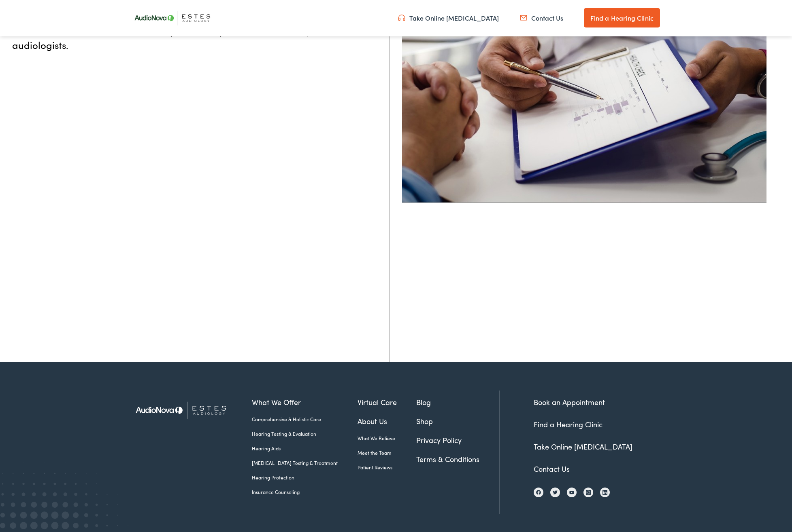 The image size is (792, 532). Describe the element at coordinates (457, 421) in the screenshot. I see `a: Shop` at that location.